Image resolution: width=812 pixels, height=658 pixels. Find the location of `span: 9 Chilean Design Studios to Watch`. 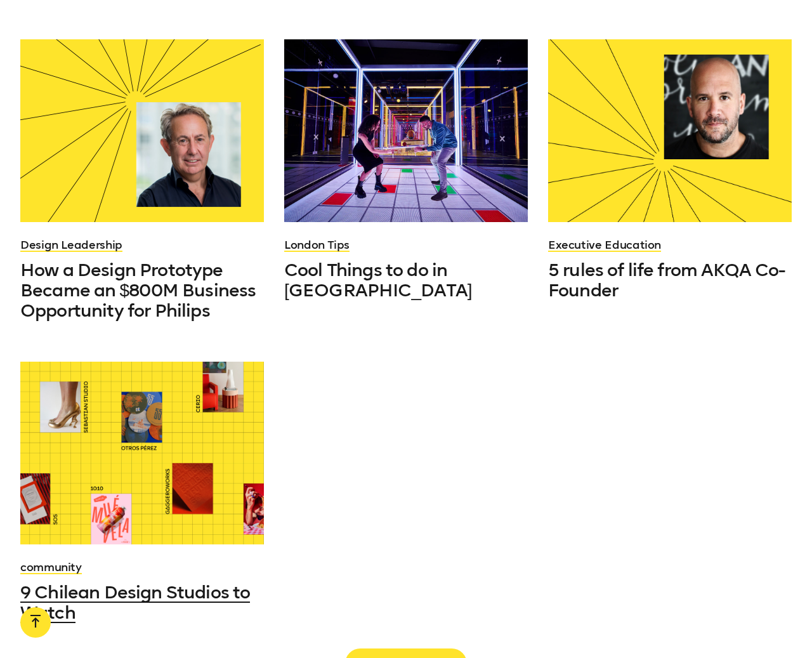

span: 9 Chilean Design Studios to Watch is located at coordinates (136, 602).